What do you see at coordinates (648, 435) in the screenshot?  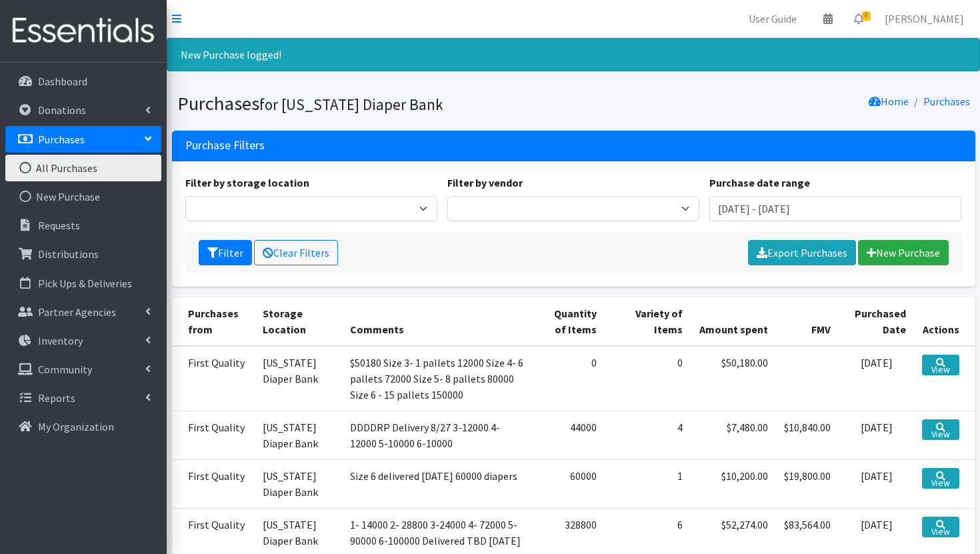 I see `td: 4` at bounding box center [648, 435].